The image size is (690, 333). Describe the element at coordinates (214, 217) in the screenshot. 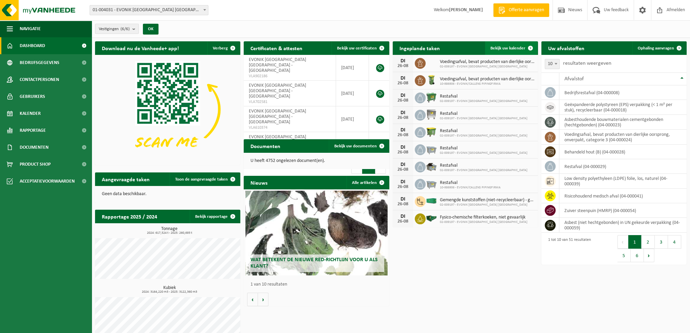

I see `a: Bekijk rapportage` at that location.